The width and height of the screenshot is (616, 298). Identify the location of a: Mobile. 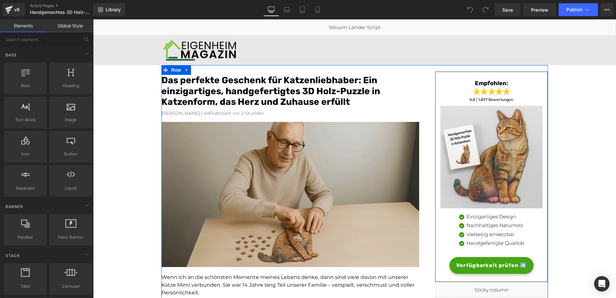
(318, 10).